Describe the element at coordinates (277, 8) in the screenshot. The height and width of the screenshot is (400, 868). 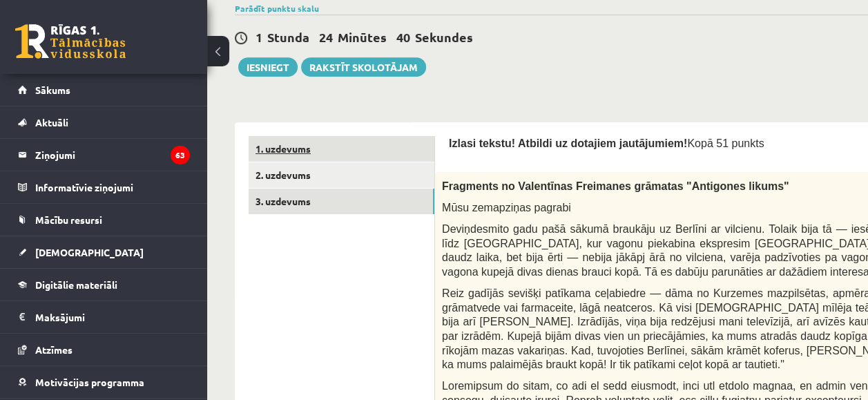
I see `a: Parādīt punktu skalu` at that location.